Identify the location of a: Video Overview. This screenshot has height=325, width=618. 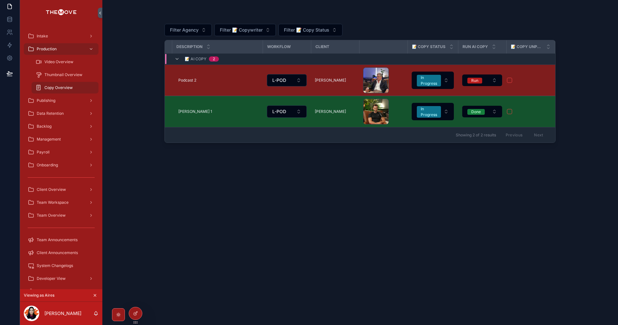
(65, 62).